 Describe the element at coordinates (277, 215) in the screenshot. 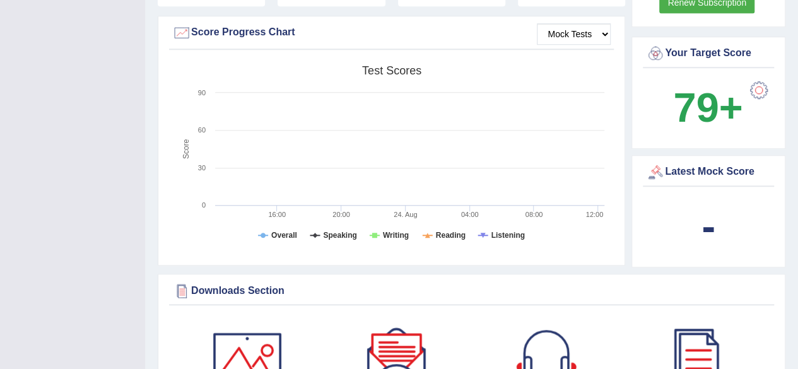

I see `text: 16:00` at that location.